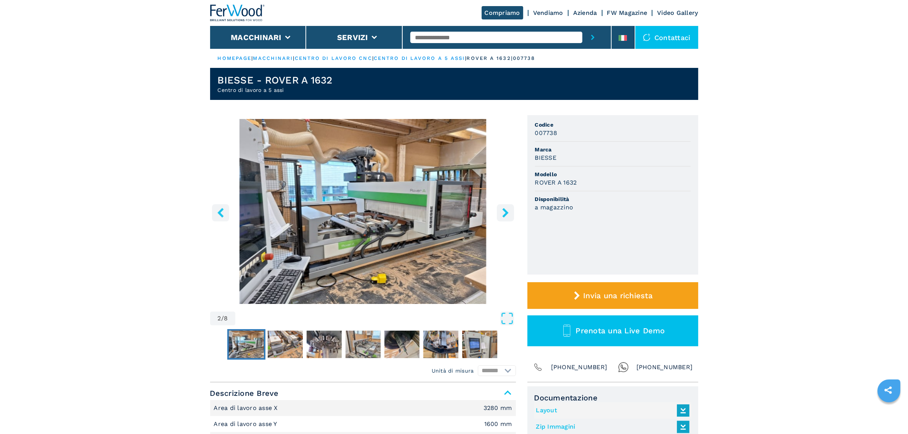 Image resolution: width=908 pixels, height=434 pixels. I want to click on button: Go to Slide 8, so click(480, 344).